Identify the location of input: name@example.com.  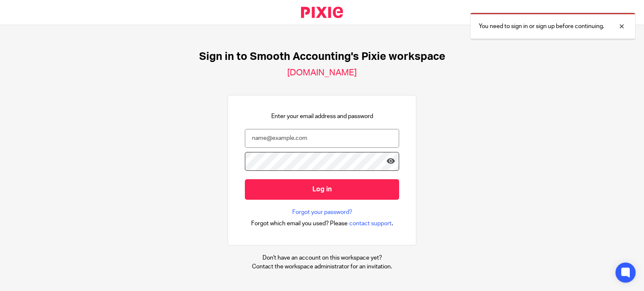
(322, 138).